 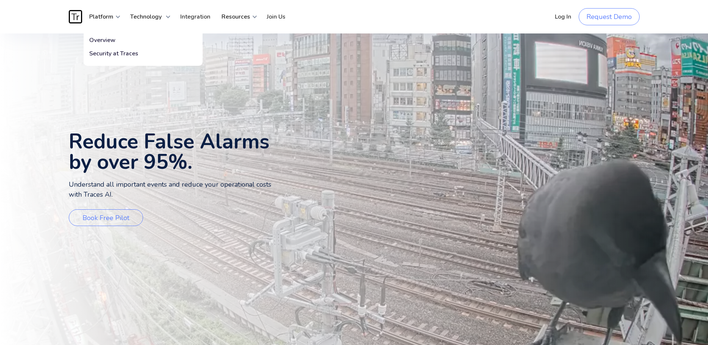 I want to click on strong: Platform, so click(x=101, y=17).